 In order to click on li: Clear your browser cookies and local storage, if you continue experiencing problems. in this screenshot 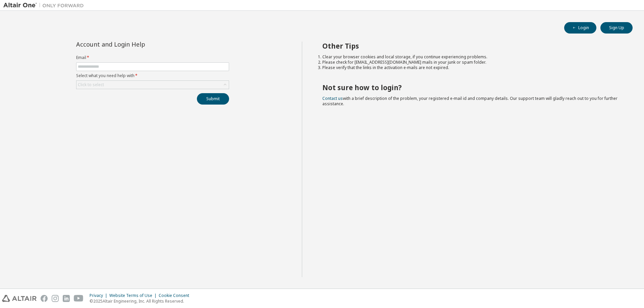, I will do `click(471, 57)`.